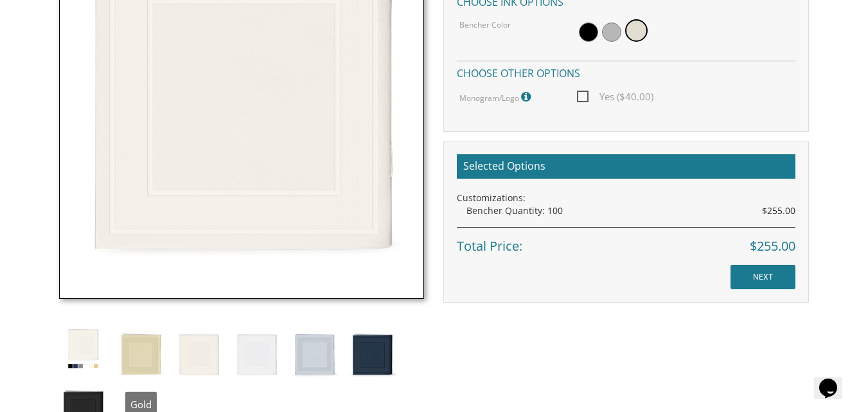 The height and width of the screenshot is (412, 868). What do you see at coordinates (496, 97) in the screenshot?
I see `label: Monogram/Logo` at bounding box center [496, 97].